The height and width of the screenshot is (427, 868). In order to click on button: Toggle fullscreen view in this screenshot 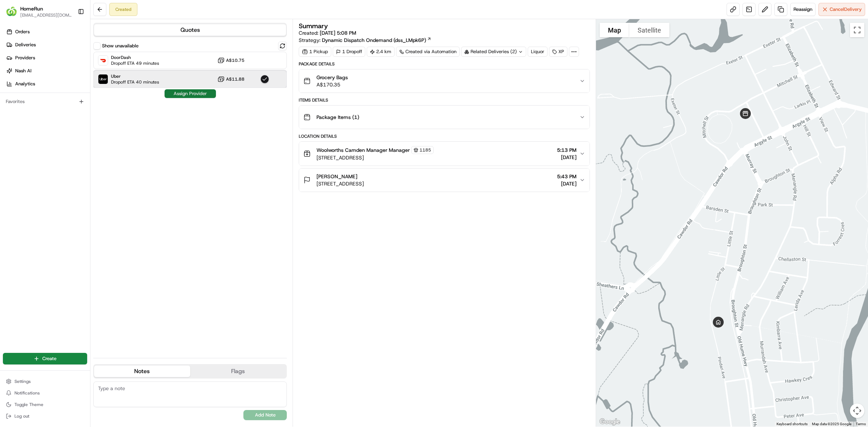, I will do `click(857, 30)`.